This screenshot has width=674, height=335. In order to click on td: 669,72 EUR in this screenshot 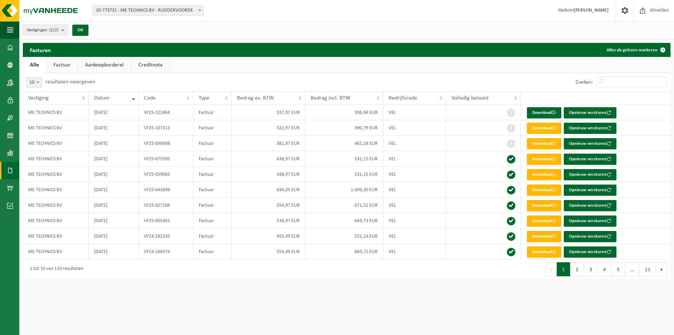, I will do `click(345, 251)`.